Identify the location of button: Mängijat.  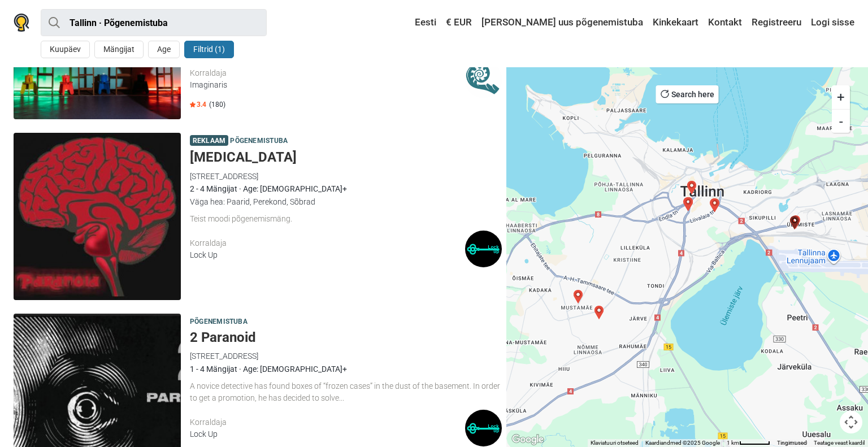
(119, 49).